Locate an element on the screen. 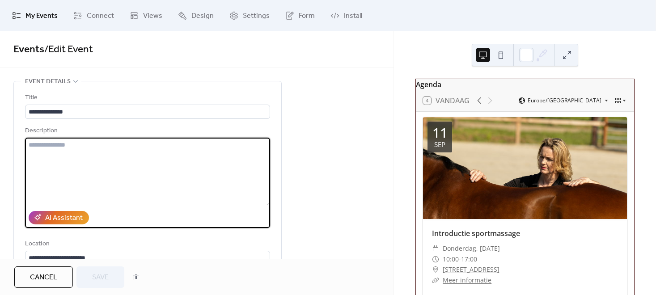  button: AI Assistant is located at coordinates (59, 218).